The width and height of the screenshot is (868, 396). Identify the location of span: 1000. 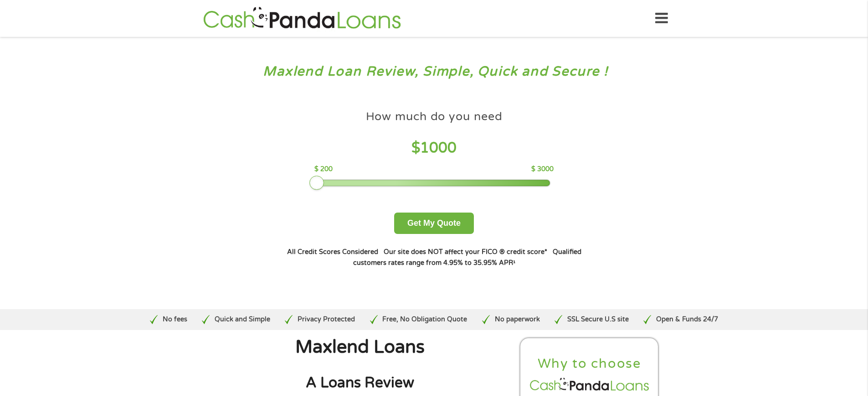
(438, 148).